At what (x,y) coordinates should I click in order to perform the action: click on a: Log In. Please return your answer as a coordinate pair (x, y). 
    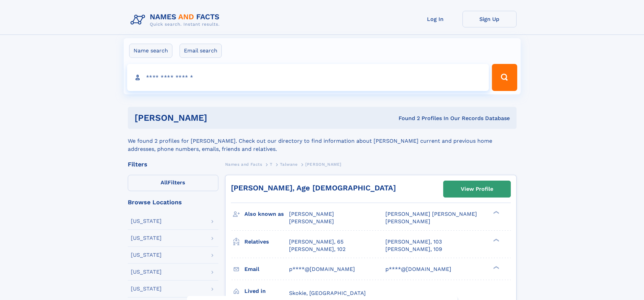
    Looking at the image, I should click on (435, 19).